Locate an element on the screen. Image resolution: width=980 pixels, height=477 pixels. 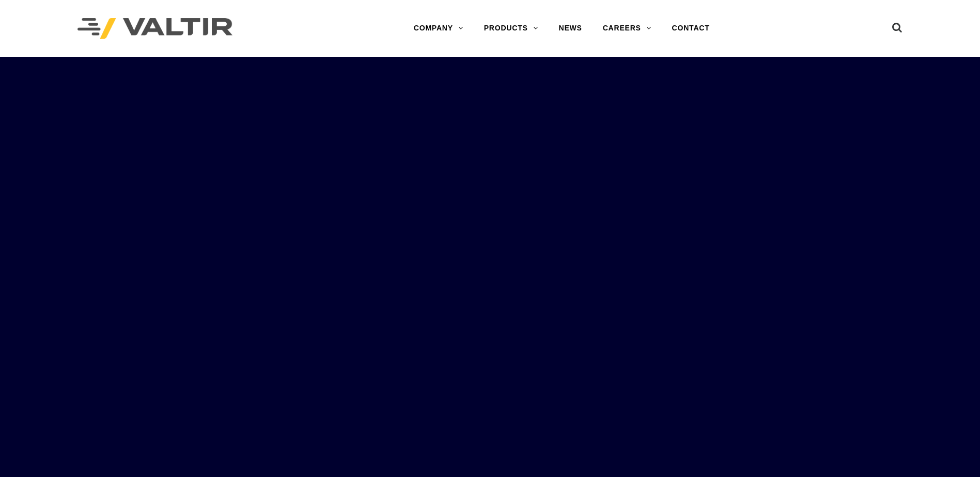
a: CONTACT is located at coordinates (691, 28).